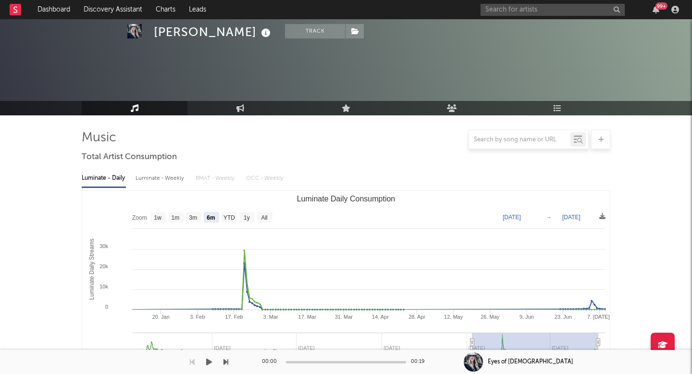 Image resolution: width=692 pixels, height=374 pixels. Describe the element at coordinates (104, 286) in the screenshot. I see `text: 10k` at that location.